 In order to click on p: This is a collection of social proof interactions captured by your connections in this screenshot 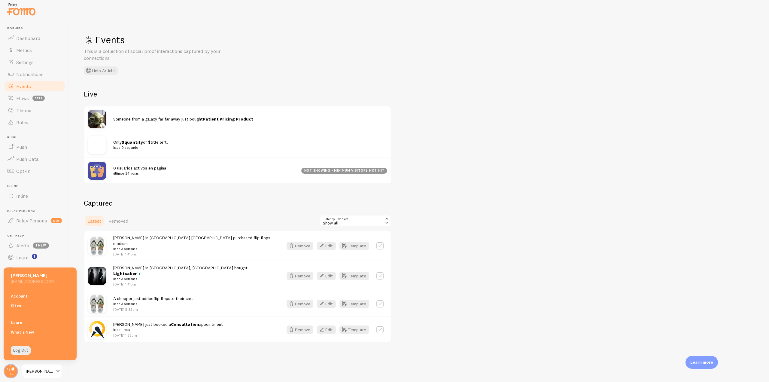, I will do `click(156, 55)`.